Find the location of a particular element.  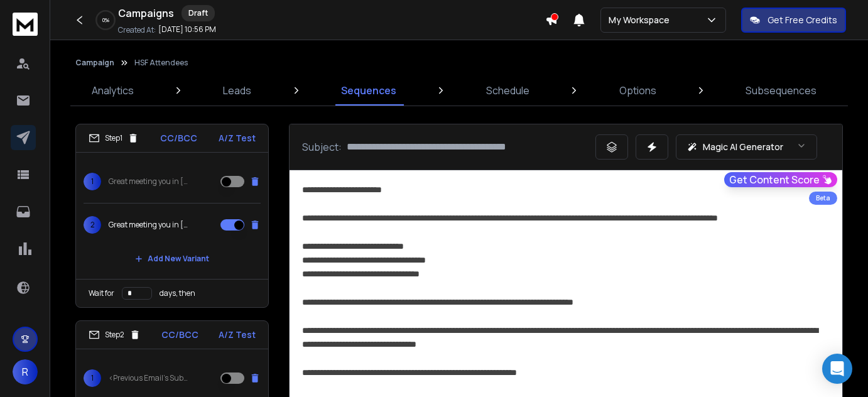

div: Draft is located at coordinates (198, 13).